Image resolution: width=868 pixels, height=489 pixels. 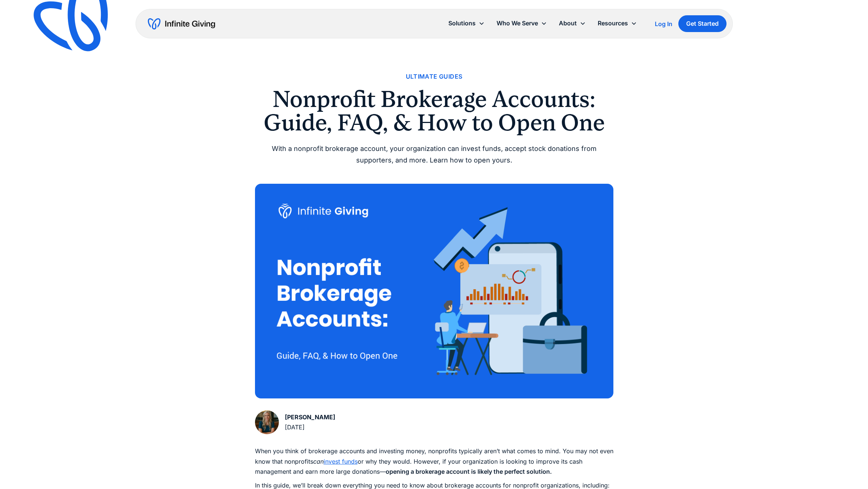 I want to click on div: Ultimate Guides, so click(x=434, y=77).